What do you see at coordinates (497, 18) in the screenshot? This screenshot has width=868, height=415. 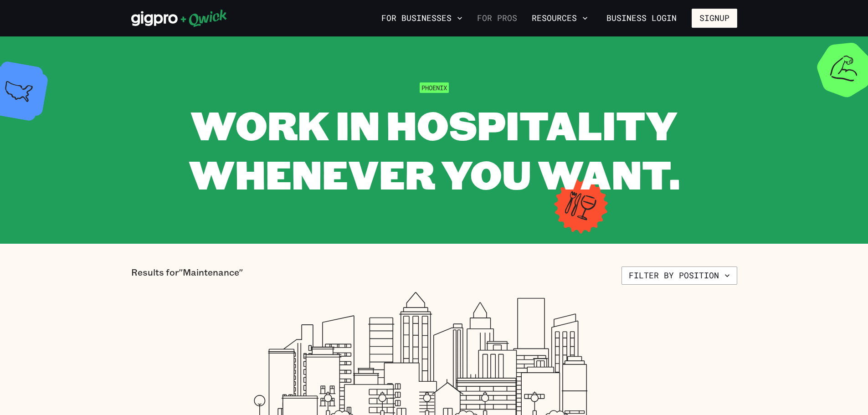 I see `a: For Pros` at bounding box center [497, 18].